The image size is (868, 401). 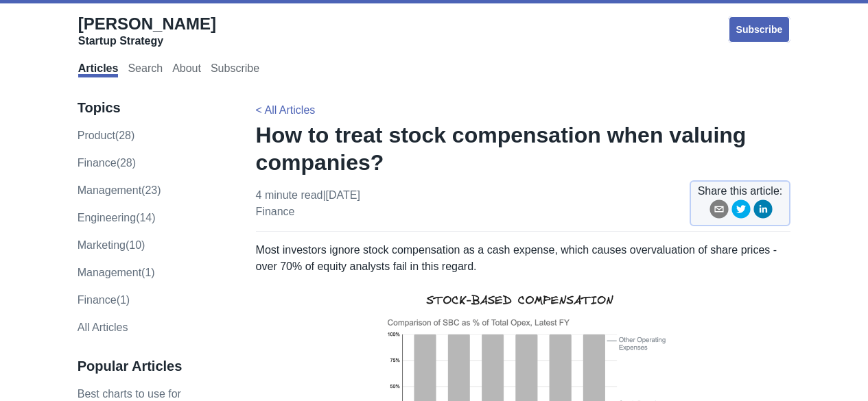 I want to click on a: finance, so click(x=275, y=211).